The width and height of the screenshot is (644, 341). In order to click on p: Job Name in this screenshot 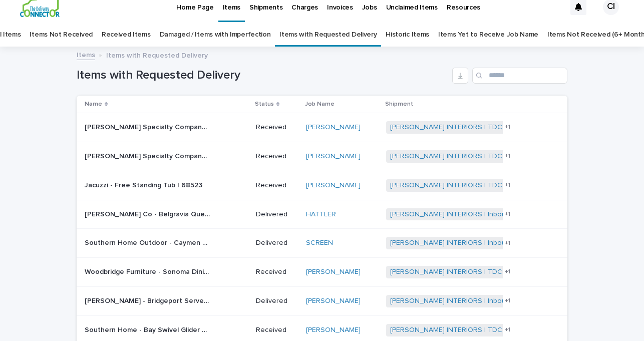, I will do `click(319, 104)`.